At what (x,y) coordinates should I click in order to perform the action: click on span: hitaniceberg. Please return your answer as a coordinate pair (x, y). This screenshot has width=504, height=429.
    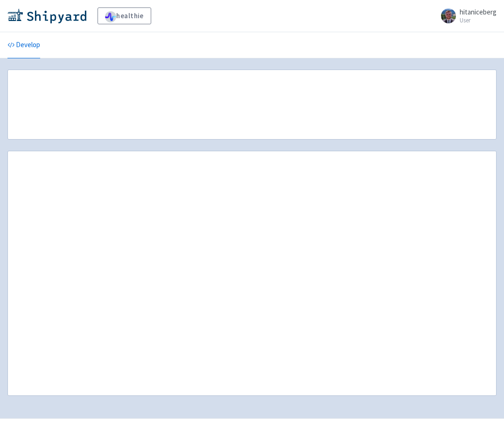
    Looking at the image, I should click on (478, 12).